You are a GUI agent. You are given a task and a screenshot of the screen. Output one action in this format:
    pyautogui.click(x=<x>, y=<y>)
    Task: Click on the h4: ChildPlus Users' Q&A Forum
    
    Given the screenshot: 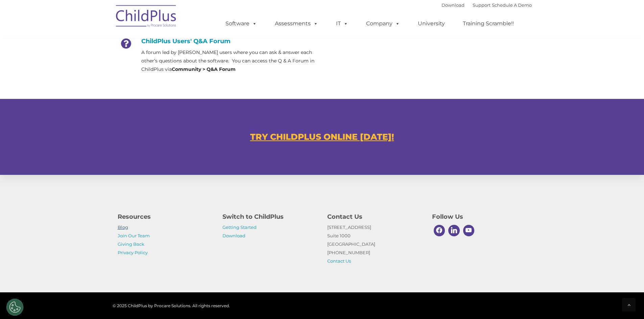 What is the action you would take?
    pyautogui.click(x=217, y=41)
    